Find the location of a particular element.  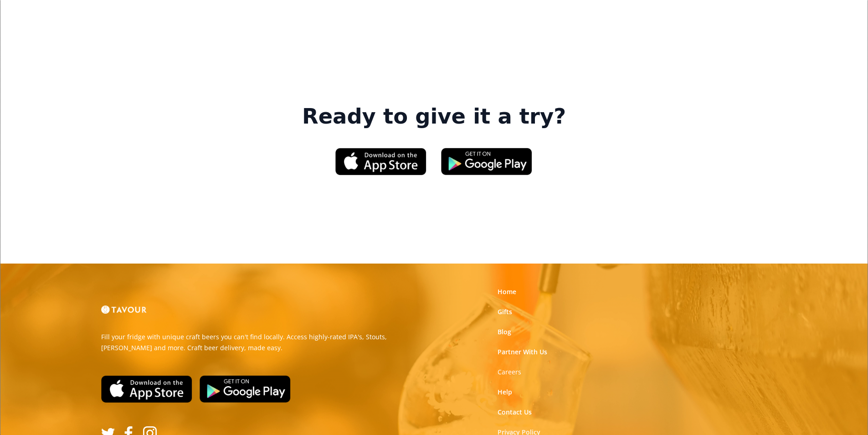

strong: Careers is located at coordinates (509, 371).